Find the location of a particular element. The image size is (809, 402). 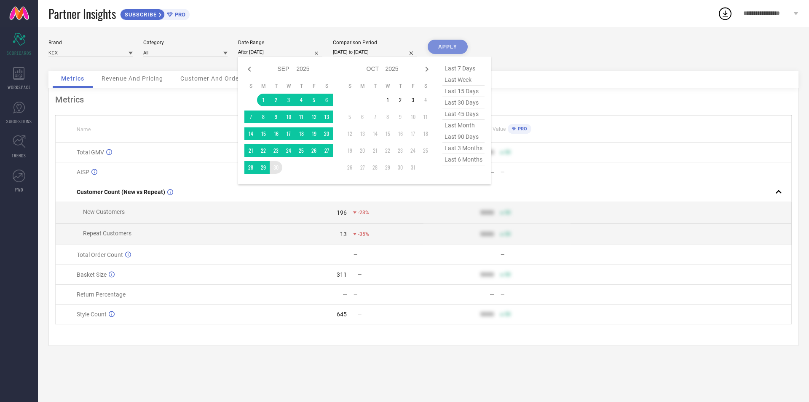

td: Mon Oct 13 2025 is located at coordinates (362, 134).